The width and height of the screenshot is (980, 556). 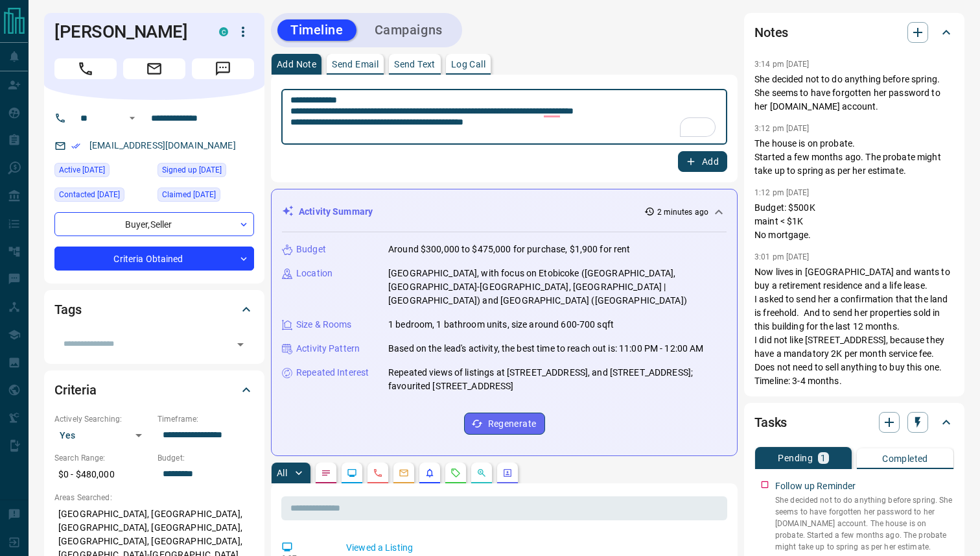 What do you see at coordinates (771, 423) in the screenshot?
I see `h2: Tasks` at bounding box center [771, 423].